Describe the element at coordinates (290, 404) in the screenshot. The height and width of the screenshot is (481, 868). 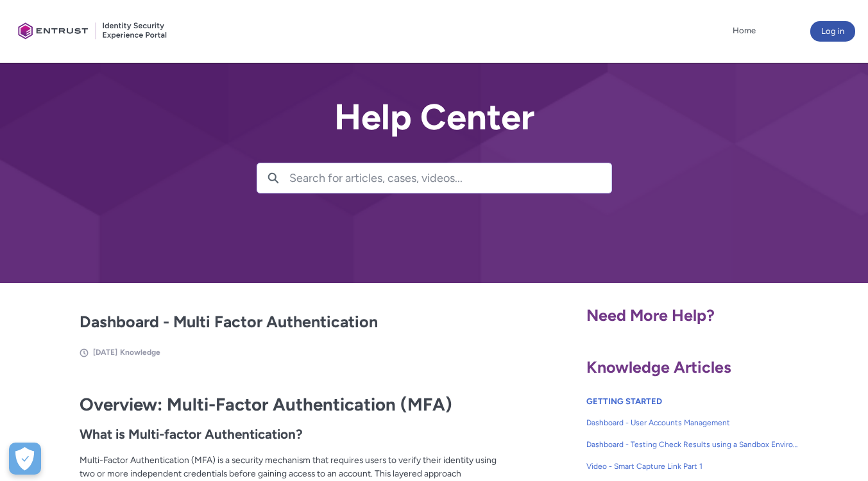
I see `h1: What is Multi-factor Authentication?` at that location.